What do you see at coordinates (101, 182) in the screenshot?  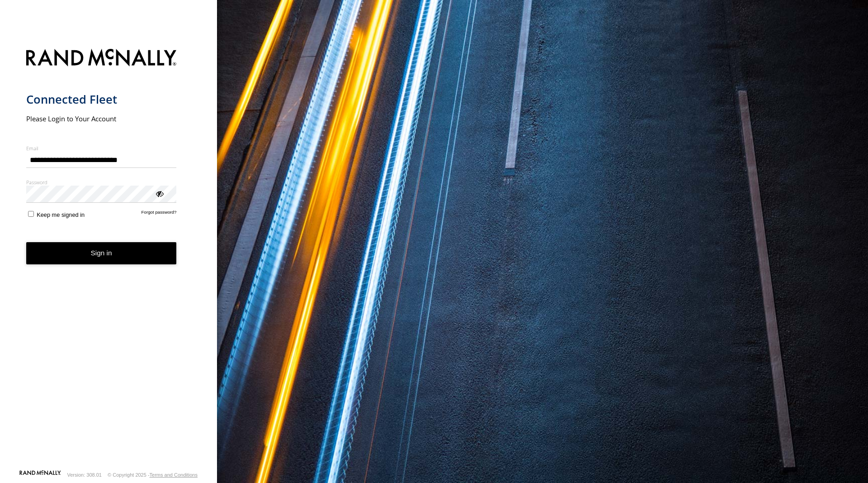 I see `label: Password` at bounding box center [101, 182].